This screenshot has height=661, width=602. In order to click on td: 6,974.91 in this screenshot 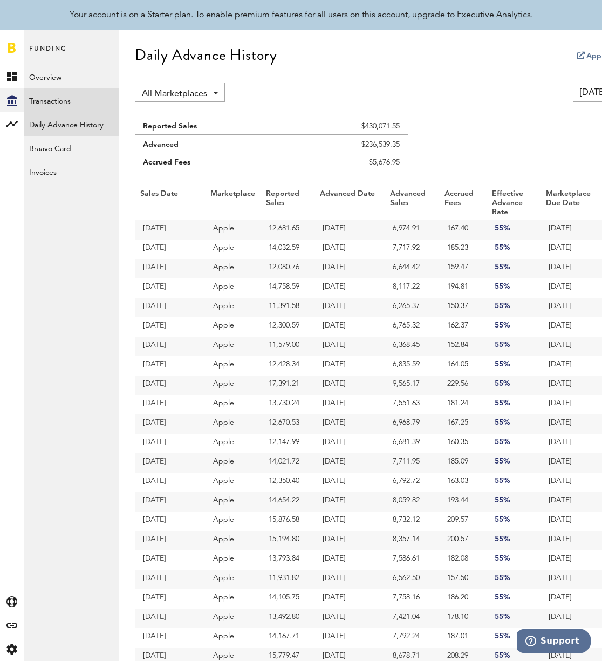, I will do `click(412, 230)`.